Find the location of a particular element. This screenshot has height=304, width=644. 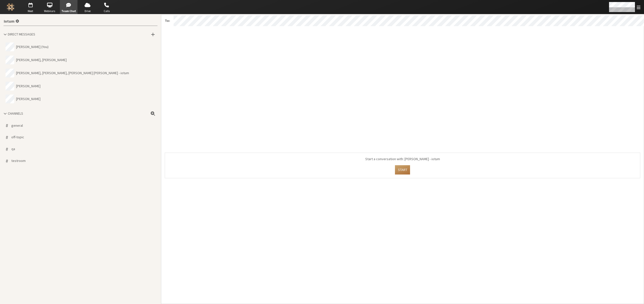

span: Calls is located at coordinates (107, 11).